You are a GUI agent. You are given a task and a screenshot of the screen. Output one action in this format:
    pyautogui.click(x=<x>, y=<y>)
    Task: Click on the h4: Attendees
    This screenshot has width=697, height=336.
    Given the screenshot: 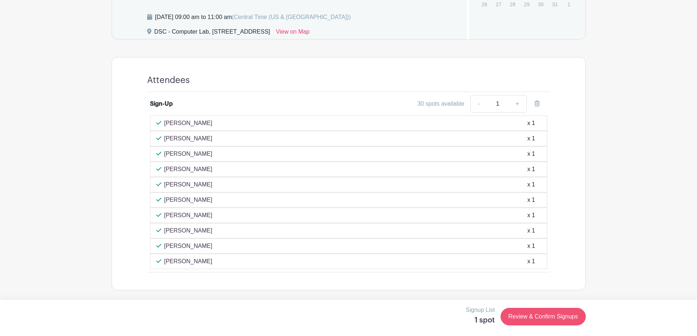 What is the action you would take?
    pyautogui.click(x=168, y=80)
    